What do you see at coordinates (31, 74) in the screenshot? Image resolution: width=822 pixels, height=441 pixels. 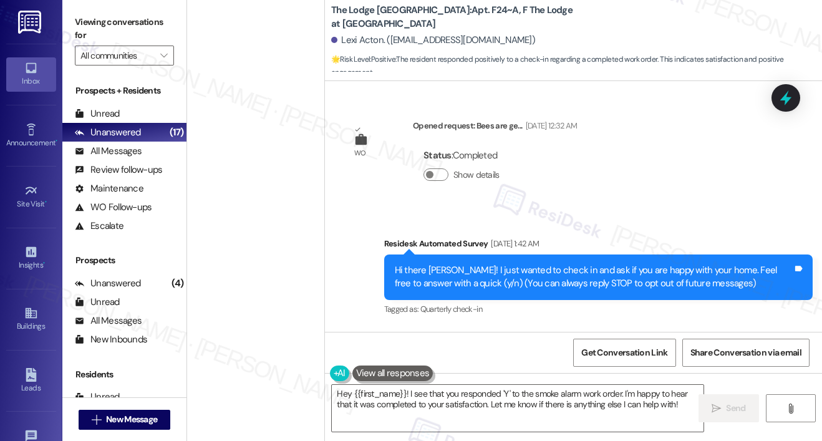 I see `a: Inbox` at bounding box center [31, 74].